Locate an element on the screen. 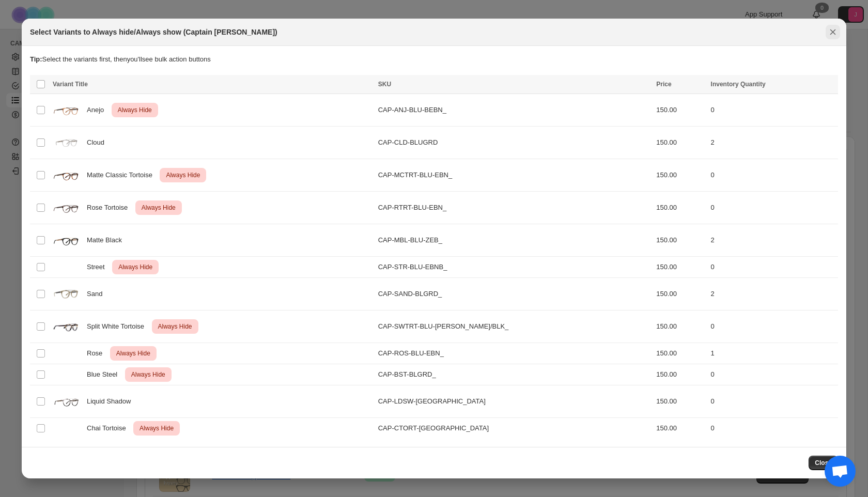 This screenshot has height=497, width=868. img: johnny-fly-captain-blugard-bluguard-38338411593982.png is located at coordinates (66, 294).